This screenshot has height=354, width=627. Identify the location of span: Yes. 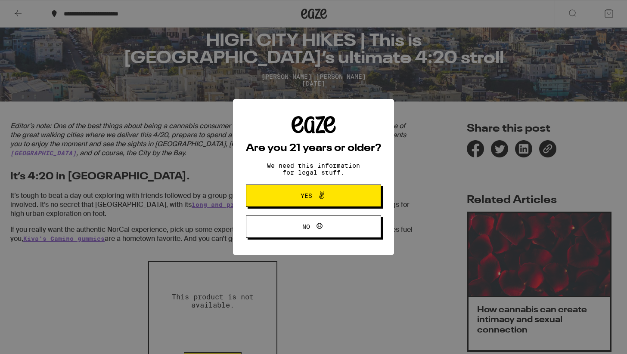
(306, 196).